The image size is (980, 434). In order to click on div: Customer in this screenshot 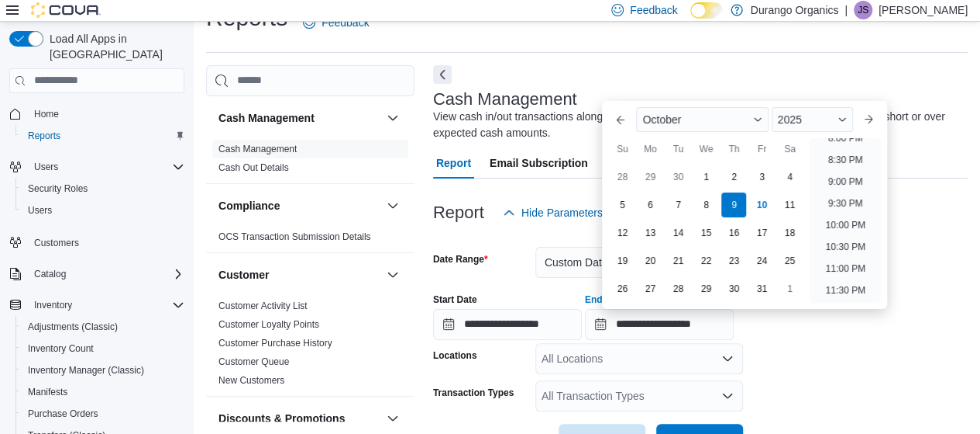, I will do `click(310, 346)`.